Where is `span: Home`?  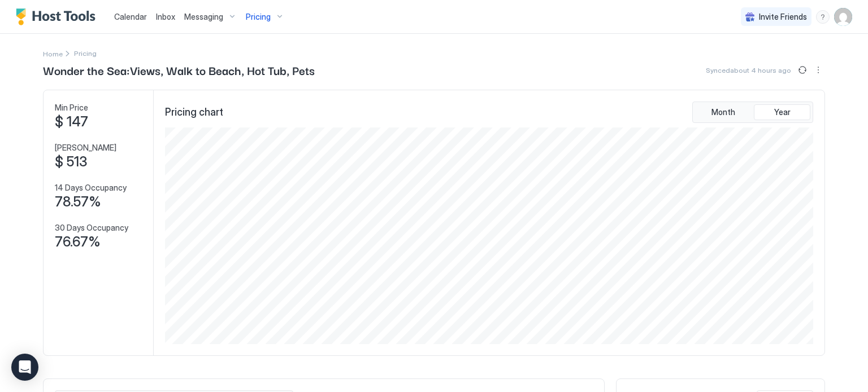
span: Home is located at coordinates (53, 53).